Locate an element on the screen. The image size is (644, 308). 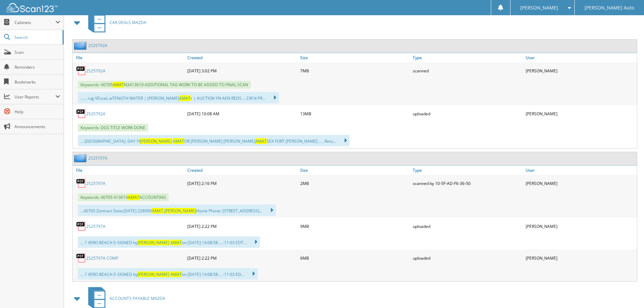
div: Chat Widget is located at coordinates (627, 291).